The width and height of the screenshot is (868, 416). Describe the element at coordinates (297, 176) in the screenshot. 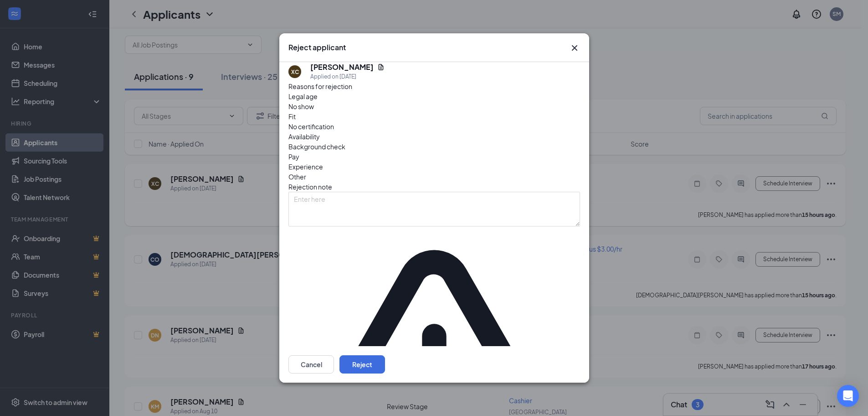

I see `span: Other` at that location.